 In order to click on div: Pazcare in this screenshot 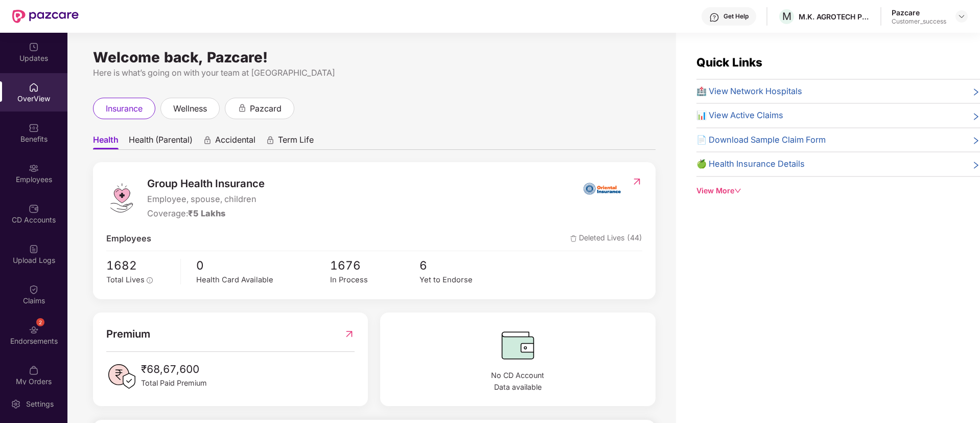, I will do `click(918, 12)`.